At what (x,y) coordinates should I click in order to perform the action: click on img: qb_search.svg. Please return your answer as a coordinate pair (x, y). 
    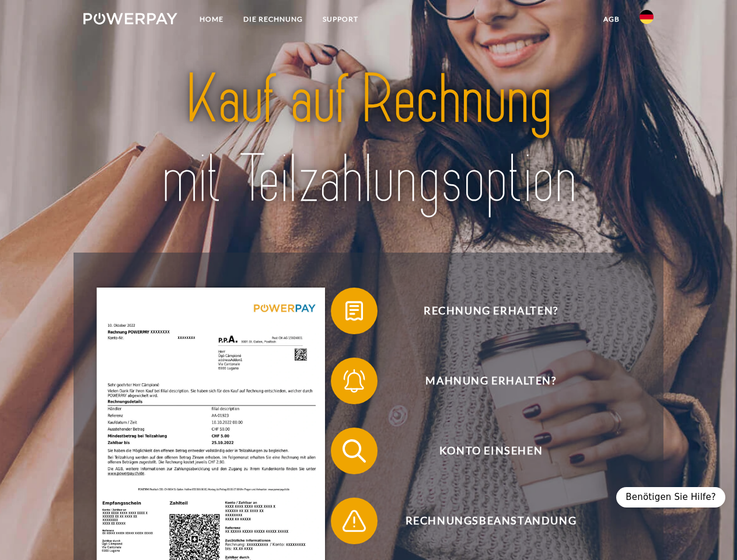
    Looking at the image, I should click on (354, 451).